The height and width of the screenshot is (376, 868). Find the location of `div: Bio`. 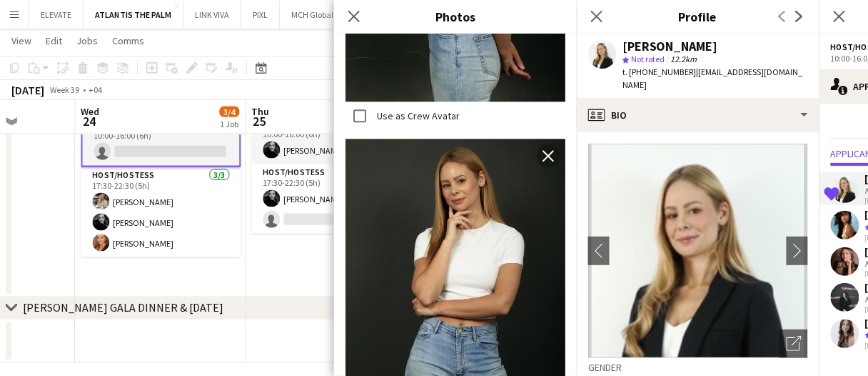

div: Bio is located at coordinates (698, 115).